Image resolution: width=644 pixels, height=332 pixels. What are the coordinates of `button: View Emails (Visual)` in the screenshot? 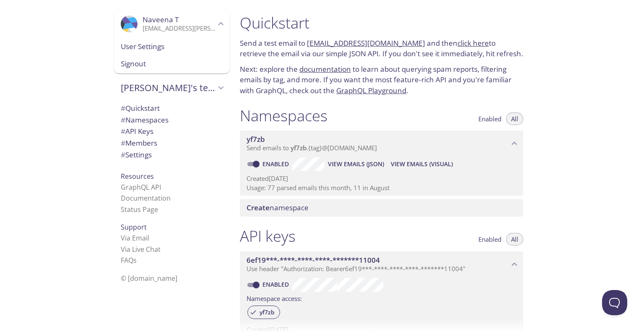 It's located at (422, 164).